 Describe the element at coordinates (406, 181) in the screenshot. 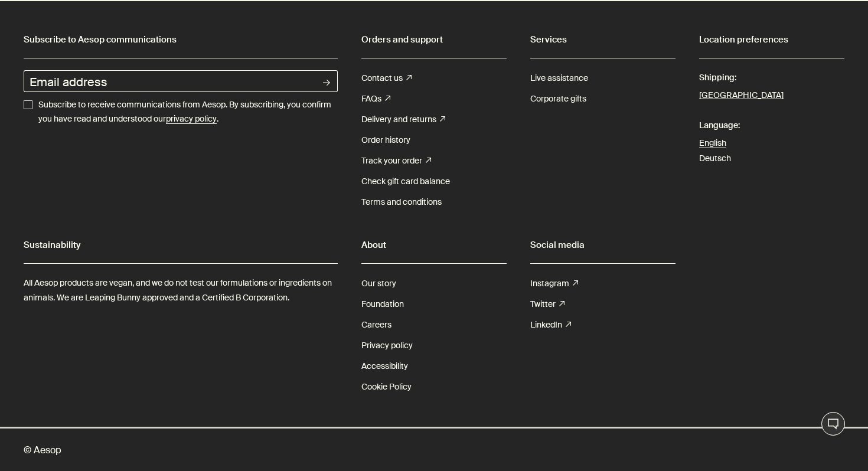

I see `a: Check gift card balance` at that location.